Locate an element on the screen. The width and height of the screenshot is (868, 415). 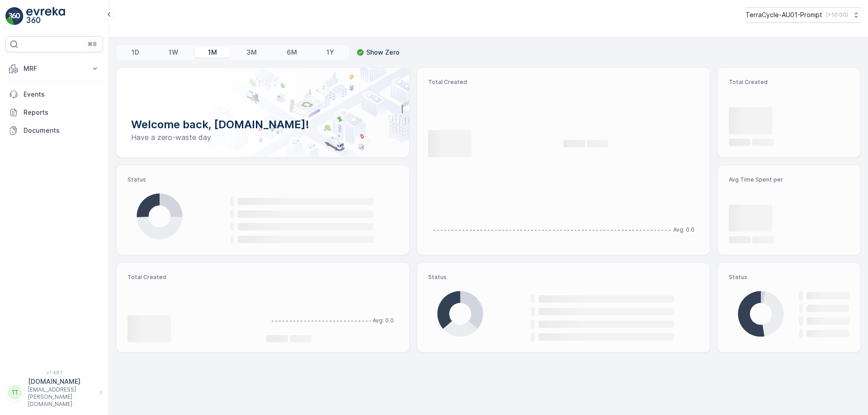
p: TerraCycle-AU01-Prompt is located at coordinates (784, 15).